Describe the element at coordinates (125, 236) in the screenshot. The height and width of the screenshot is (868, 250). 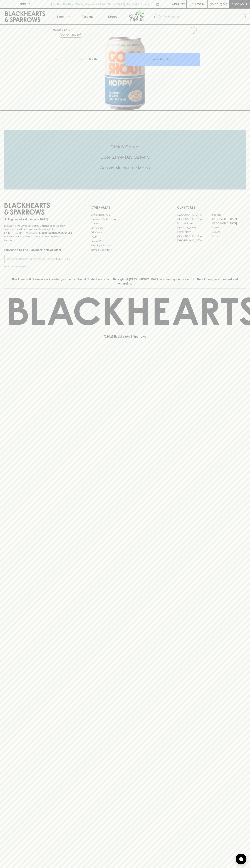
I see `a: FAQ's` at that location.